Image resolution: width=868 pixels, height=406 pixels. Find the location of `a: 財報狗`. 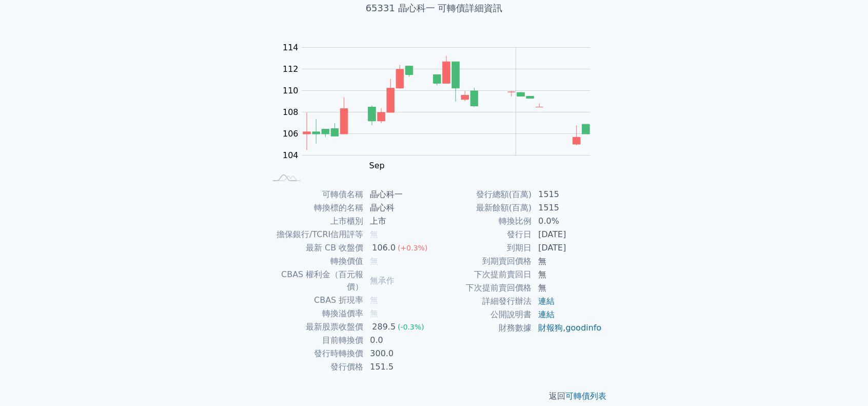

a: 財報狗 is located at coordinates (550, 327).